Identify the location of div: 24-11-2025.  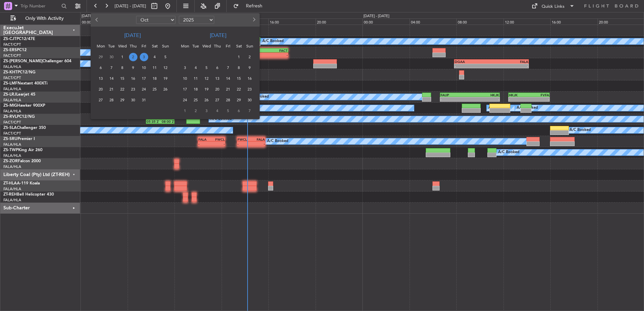
(185, 100).